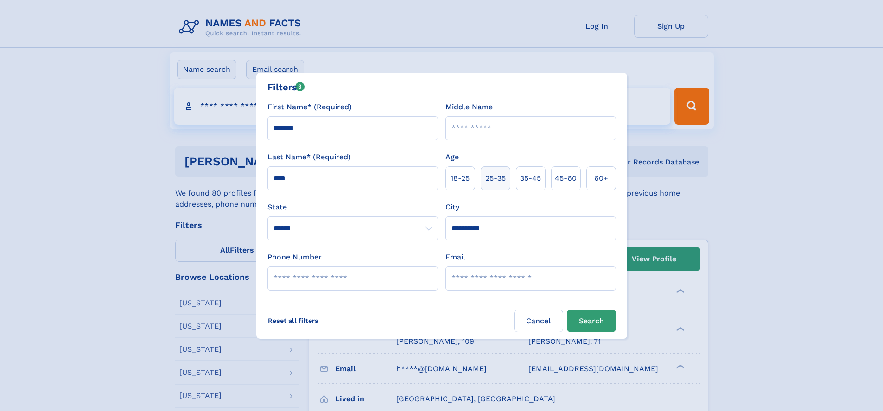 The image size is (883, 411). I want to click on label: City, so click(453, 207).